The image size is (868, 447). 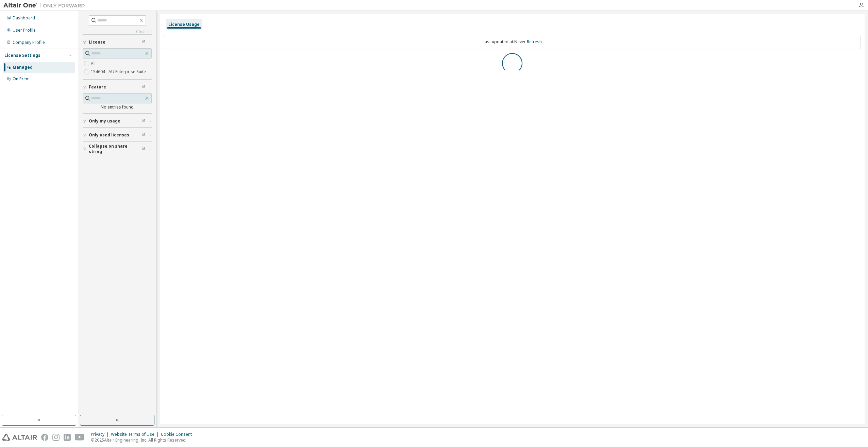 I want to click on button: Only my usage, so click(x=117, y=121).